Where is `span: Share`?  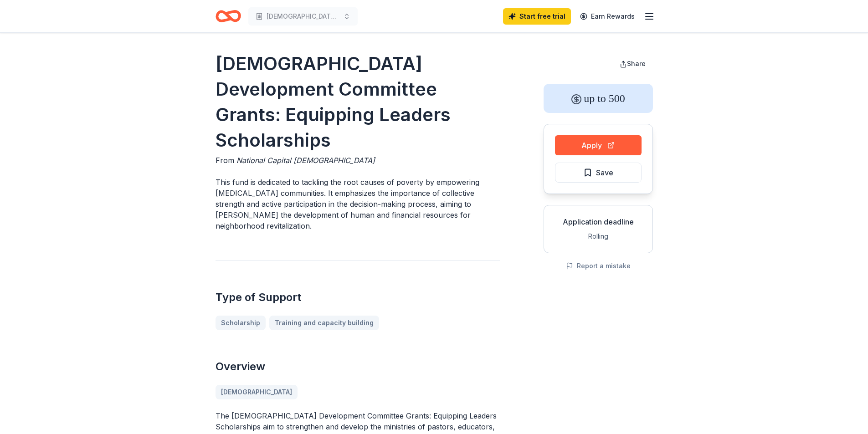 span: Share is located at coordinates (636, 63).